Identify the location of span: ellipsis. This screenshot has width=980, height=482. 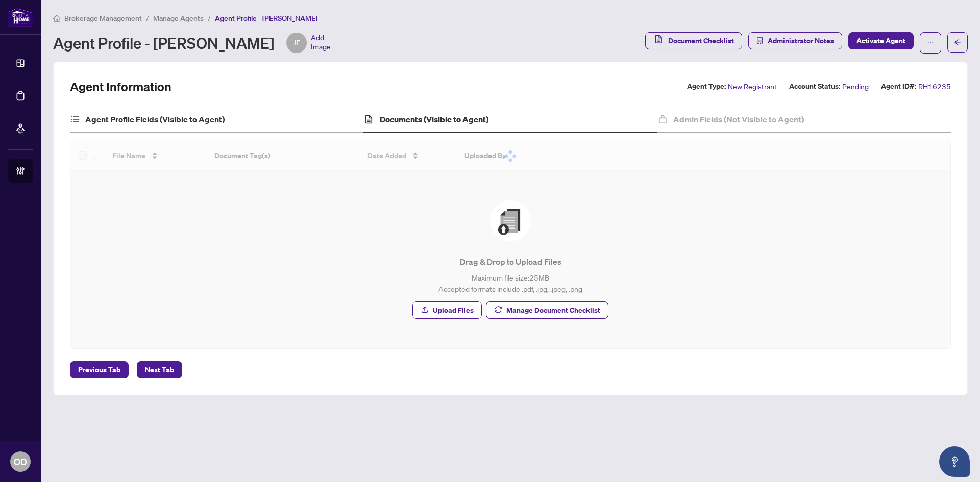
(931, 43).